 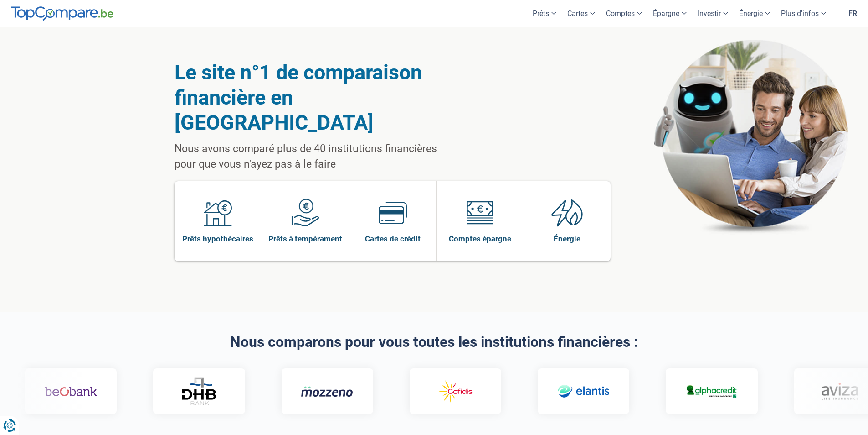 I want to click on h2: Nous comparons pour vous toutes les institutions financières :, so click(x=435, y=342).